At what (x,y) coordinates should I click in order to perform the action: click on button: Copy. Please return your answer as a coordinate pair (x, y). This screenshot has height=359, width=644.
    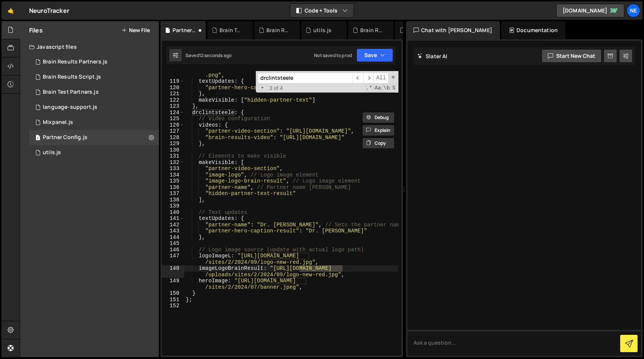
    Looking at the image, I should click on (379, 143).